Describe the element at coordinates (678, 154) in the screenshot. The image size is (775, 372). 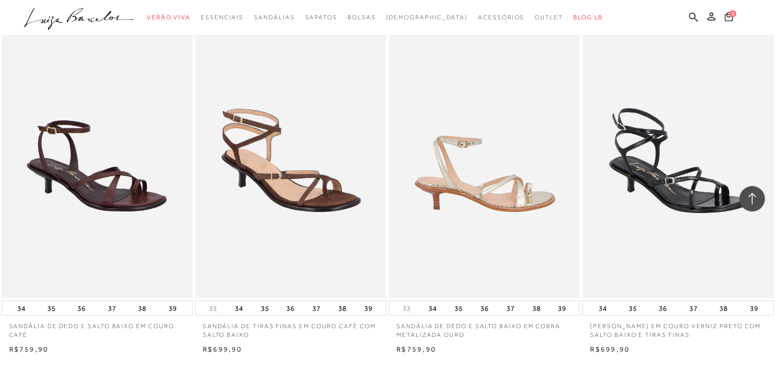
I see `img: SANDÁLIA EM COURO VERNIZ PRETO COM SALTO BAIXO E TIRAS FINAS` at that location.